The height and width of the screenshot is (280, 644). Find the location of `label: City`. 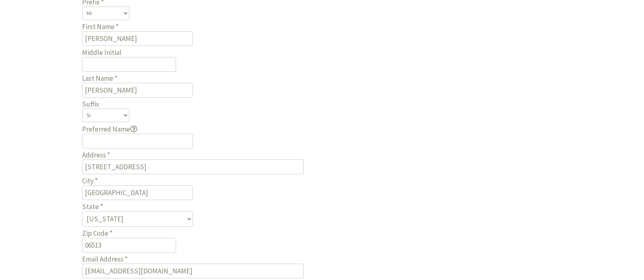

label: City is located at coordinates (241, 181).